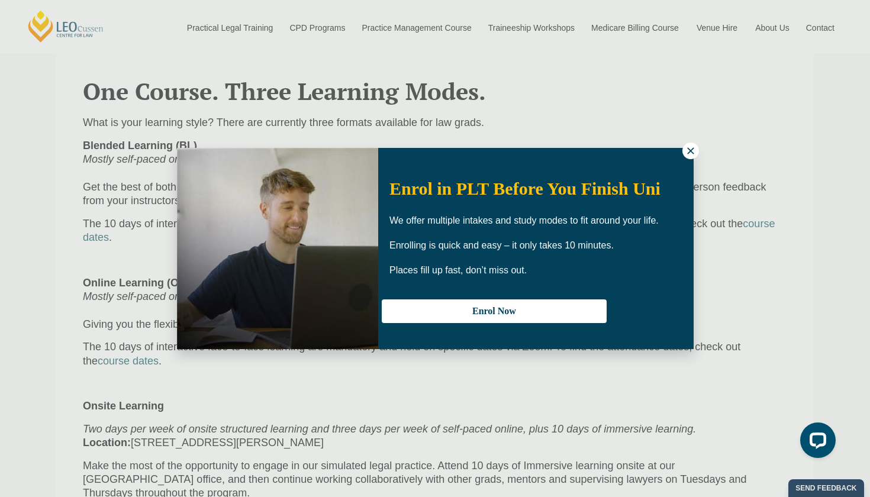  What do you see at coordinates (277, 248) in the screenshot?
I see `img: Woman in yellow blouse holding folders looking to the right and smiling` at bounding box center [277, 248].